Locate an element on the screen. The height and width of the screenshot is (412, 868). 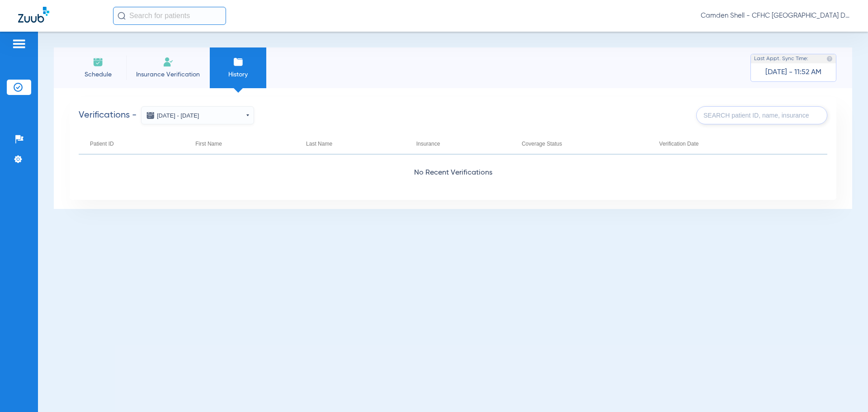
img: History is located at coordinates (238, 62).